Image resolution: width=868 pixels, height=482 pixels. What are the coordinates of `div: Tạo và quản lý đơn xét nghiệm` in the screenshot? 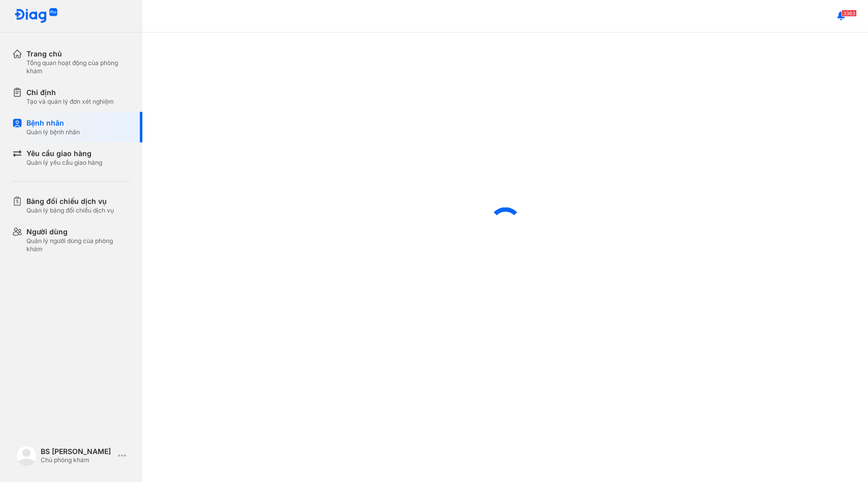 It's located at (70, 102).